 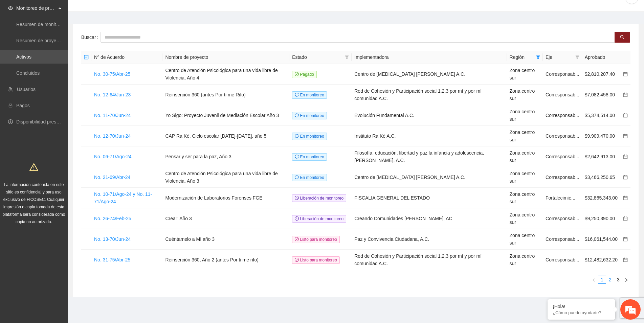 What do you see at coordinates (119, 12) in the screenshot?
I see `div: Minimizar ventana de chat en vivo` at bounding box center [119, 12].